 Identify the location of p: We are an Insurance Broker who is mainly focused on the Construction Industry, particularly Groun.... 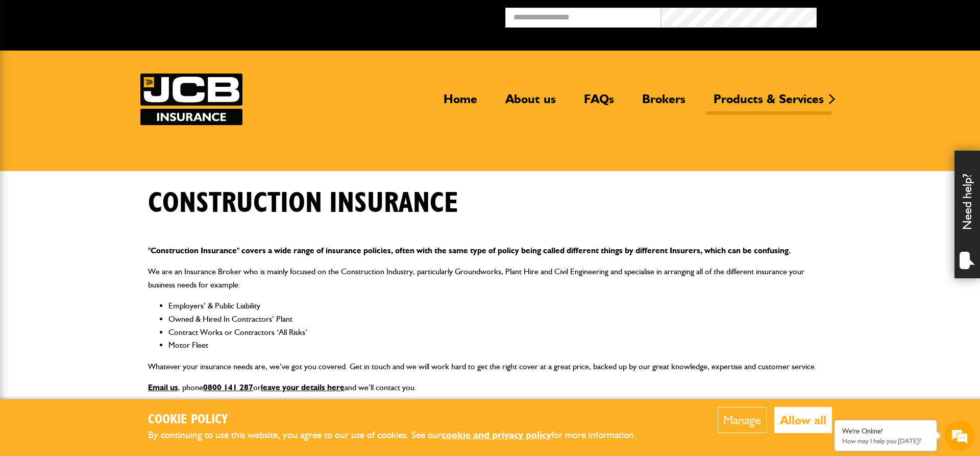
(490, 278).